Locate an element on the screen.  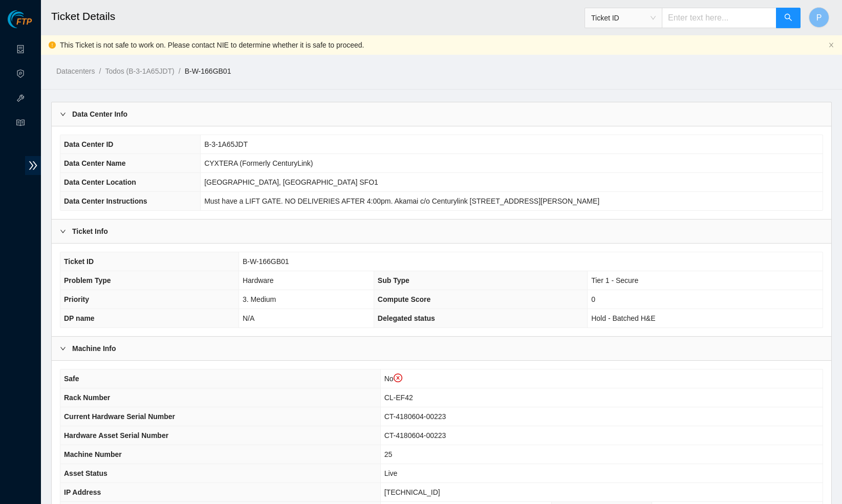
b: Machine Info is located at coordinates (94, 348).